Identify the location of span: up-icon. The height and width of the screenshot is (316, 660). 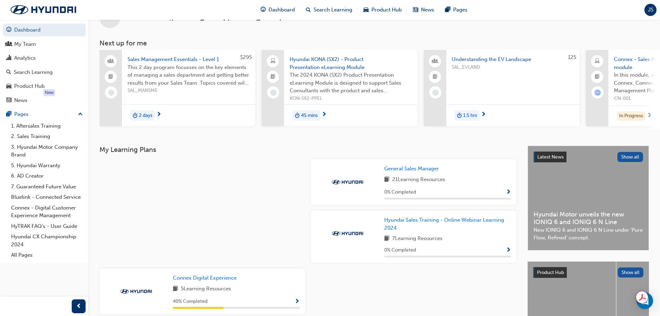
(80, 114).